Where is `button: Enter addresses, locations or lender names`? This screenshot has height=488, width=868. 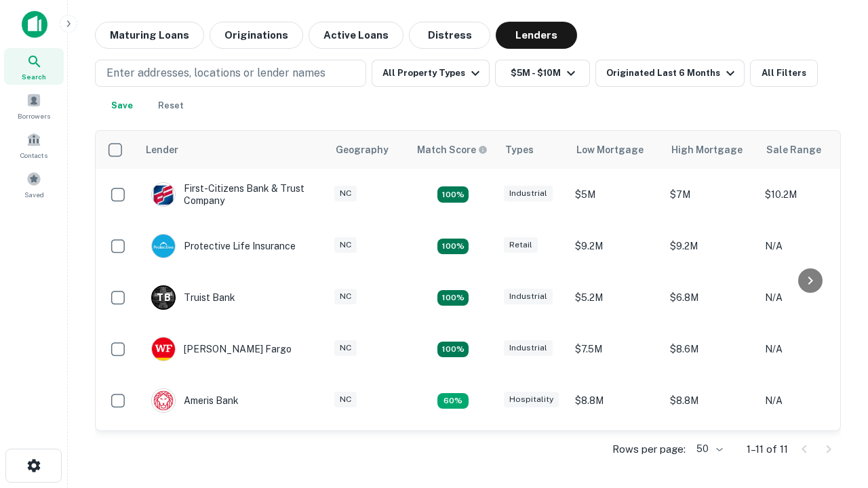 button: Enter addresses, locations or lender names is located at coordinates (231, 73).